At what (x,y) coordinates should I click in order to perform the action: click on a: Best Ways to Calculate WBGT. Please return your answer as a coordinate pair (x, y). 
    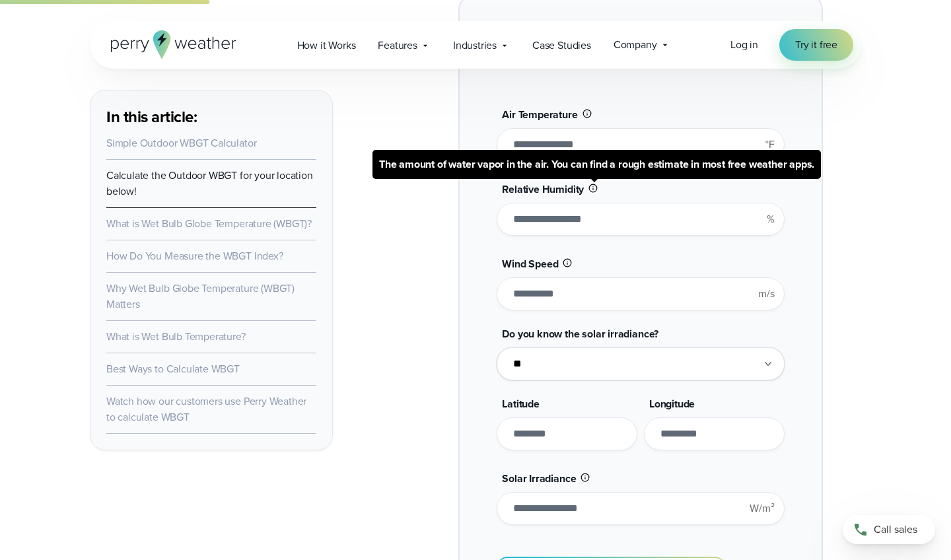
    Looking at the image, I should click on (173, 368).